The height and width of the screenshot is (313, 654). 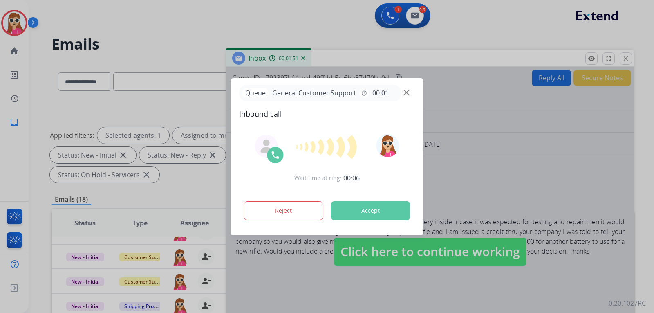 I want to click on button: Accept, so click(x=371, y=210).